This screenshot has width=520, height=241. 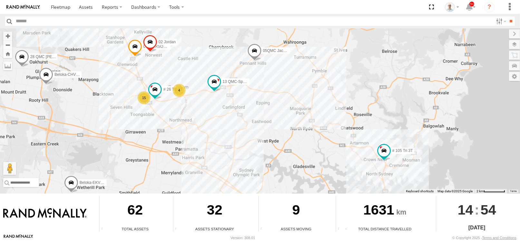 What do you see at coordinates (144, 98) in the screenshot?
I see `div: 15` at bounding box center [144, 98].